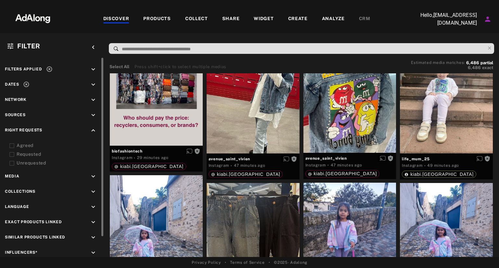 The image size is (499, 268). What do you see at coordinates (116, 19) in the screenshot?
I see `div: DISCOVER` at bounding box center [116, 19].